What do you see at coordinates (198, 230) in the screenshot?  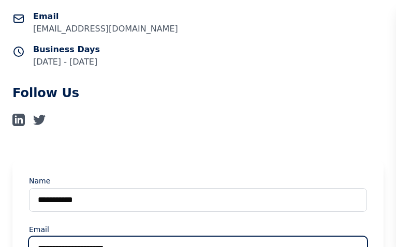 I see `label: Email` at bounding box center [198, 230].